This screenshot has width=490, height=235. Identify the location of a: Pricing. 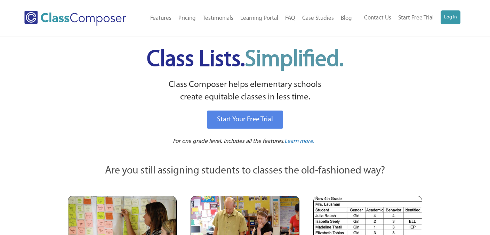
(187, 18).